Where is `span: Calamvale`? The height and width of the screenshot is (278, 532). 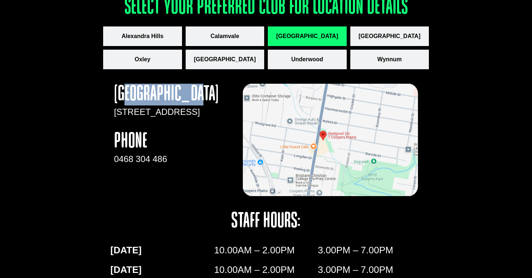 span: Calamvale is located at coordinates (225, 36).